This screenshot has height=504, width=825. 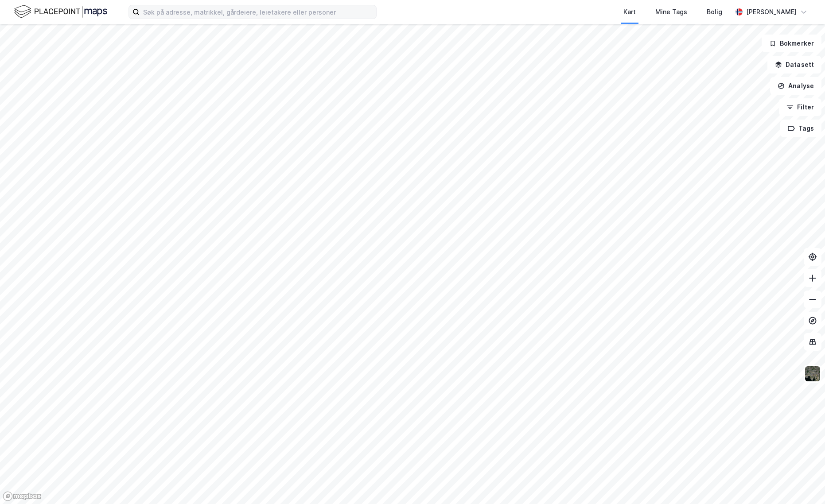 I want to click on button: Tags, so click(x=801, y=128).